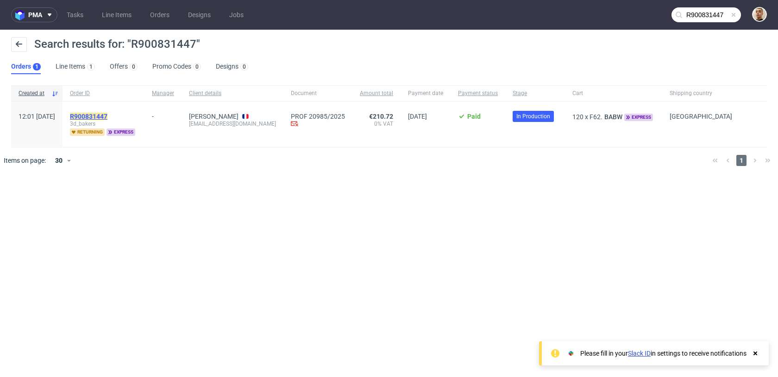 The width and height of the screenshot is (778, 377). What do you see at coordinates (233, 93) in the screenshot?
I see `span: Client details` at bounding box center [233, 93].